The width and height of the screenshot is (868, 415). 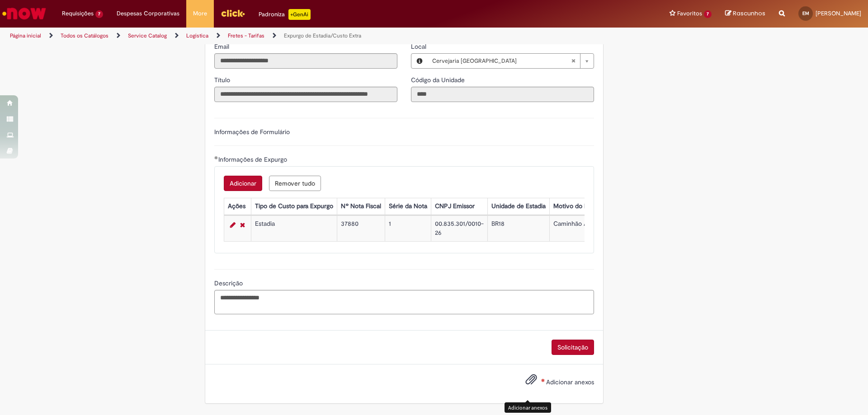 What do you see at coordinates (528, 408) in the screenshot?
I see `div: Adicionar anexos` at bounding box center [528, 408].